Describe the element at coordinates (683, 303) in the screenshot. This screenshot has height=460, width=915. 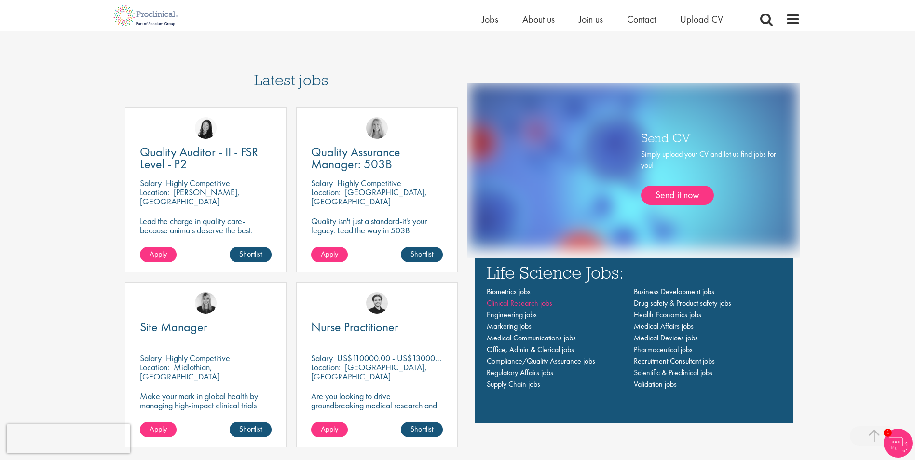
I see `span: Drug safety & Product safety jobs` at that location.